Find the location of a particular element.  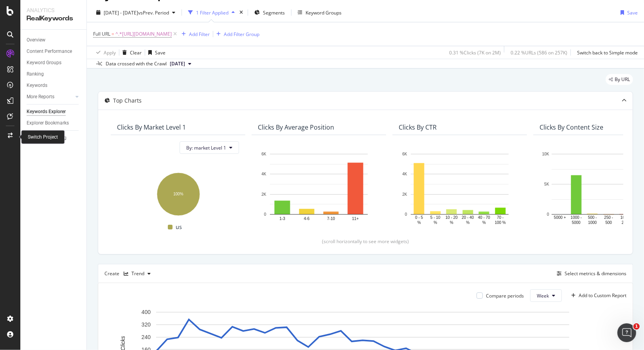

button: Select metrics & dimensions is located at coordinates (590, 274).